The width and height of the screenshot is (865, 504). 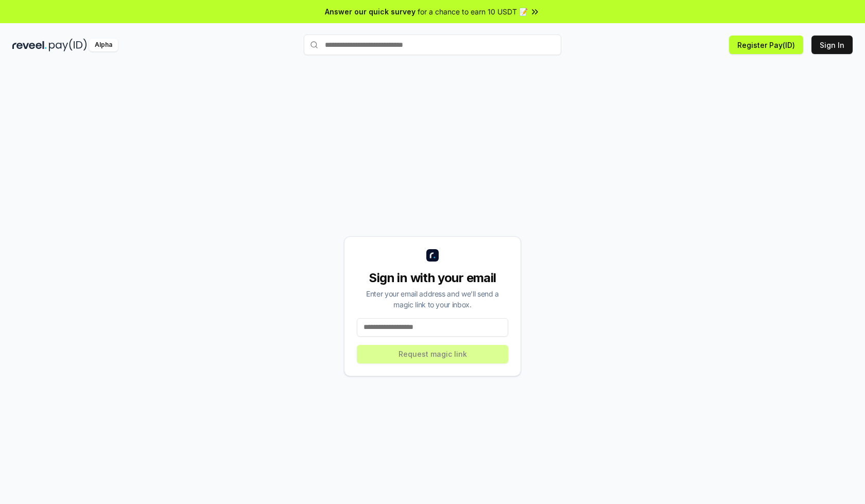 I want to click on div: Enter your email address and we’ll send a magic link to your inbox., so click(x=433, y=299).